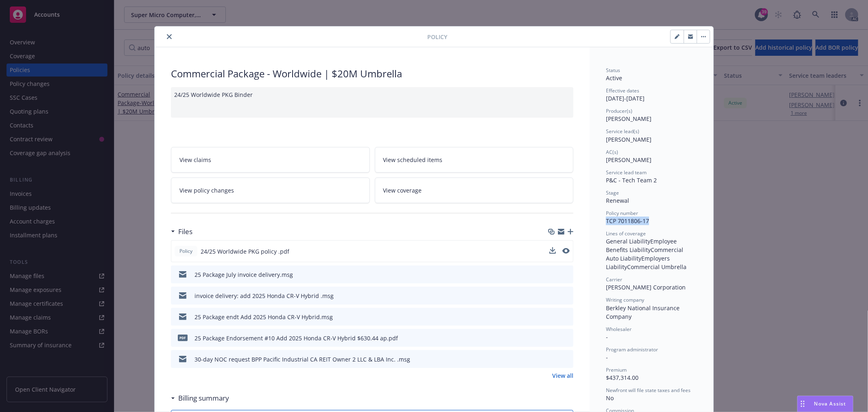 The width and height of the screenshot is (868, 412). I want to click on div: Billing summary, so click(200, 398).